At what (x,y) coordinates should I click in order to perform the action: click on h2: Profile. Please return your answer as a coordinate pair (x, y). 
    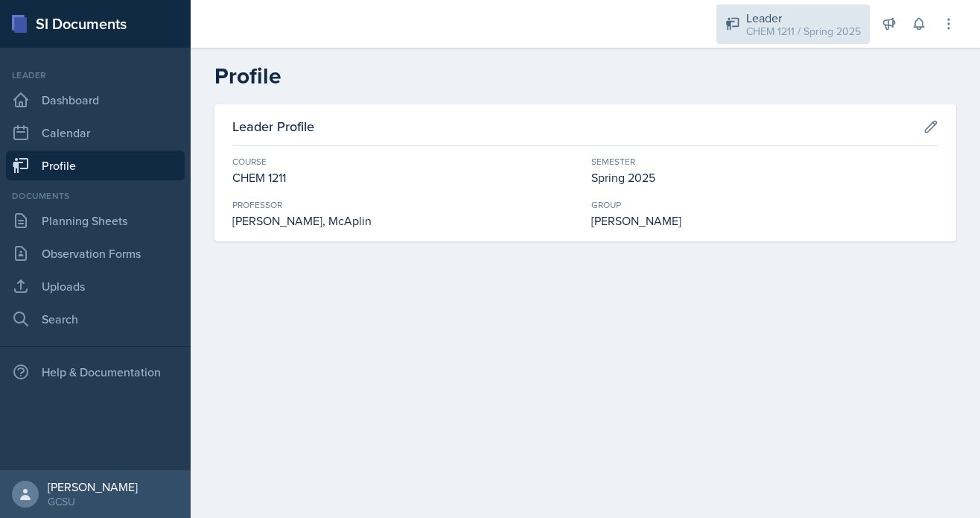
    Looking at the image, I should click on (586, 76).